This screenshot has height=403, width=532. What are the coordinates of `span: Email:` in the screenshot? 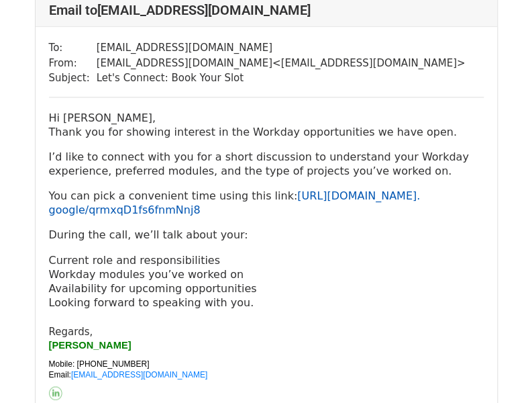 It's located at (128, 374).